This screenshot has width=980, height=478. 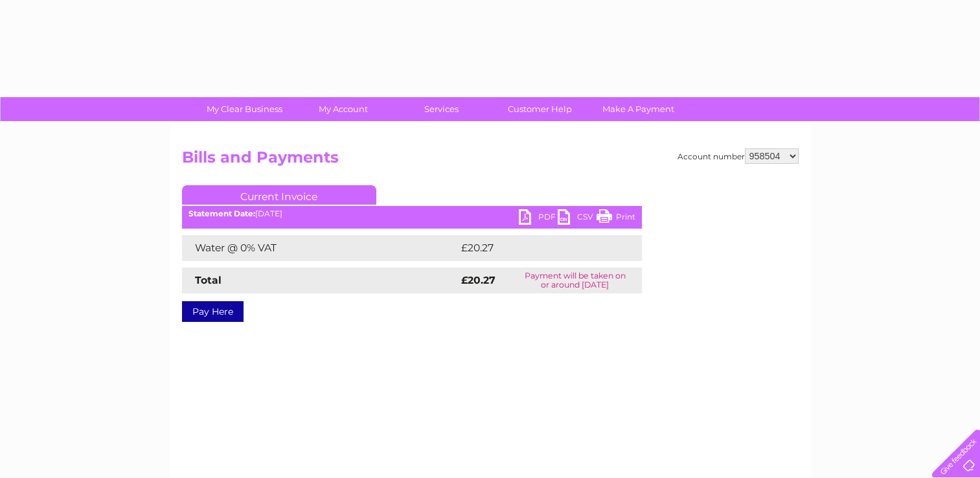 What do you see at coordinates (320, 248) in the screenshot?
I see `td: Water @ 0% VAT` at bounding box center [320, 248].